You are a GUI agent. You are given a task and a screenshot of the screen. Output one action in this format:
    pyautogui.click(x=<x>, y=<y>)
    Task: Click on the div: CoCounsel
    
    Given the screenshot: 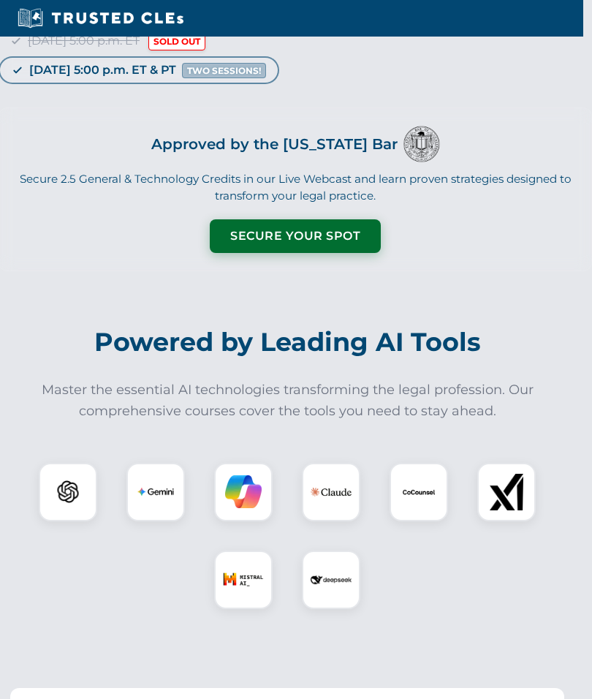 What is the action you would take?
    pyautogui.click(x=419, y=492)
    